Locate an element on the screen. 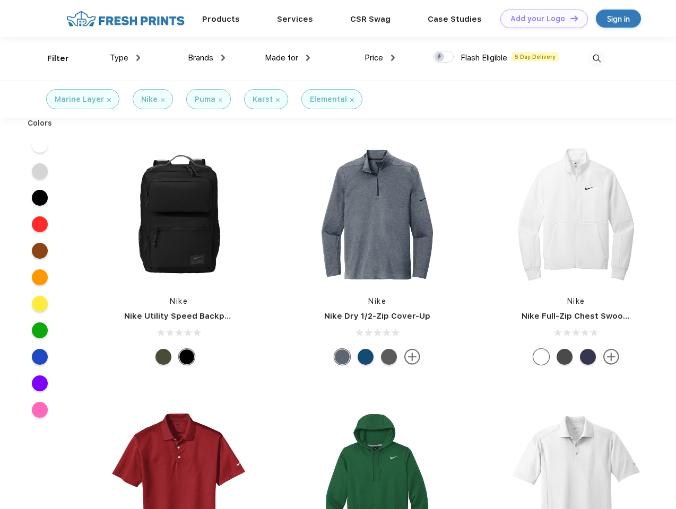 The image size is (676, 509). div: Black Heather is located at coordinates (389, 357).